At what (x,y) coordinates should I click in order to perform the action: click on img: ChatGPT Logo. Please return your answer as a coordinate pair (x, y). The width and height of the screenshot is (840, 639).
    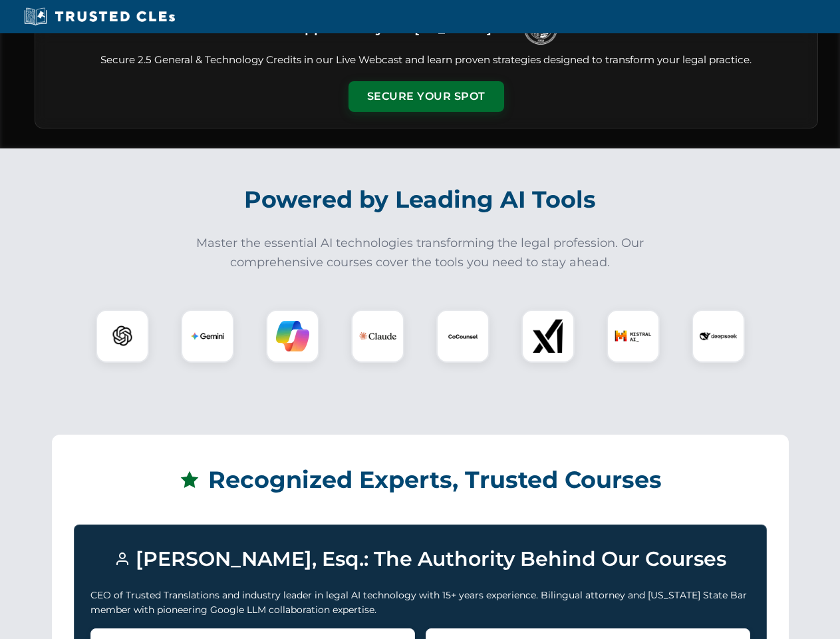
    Looking at the image, I should click on (123, 336).